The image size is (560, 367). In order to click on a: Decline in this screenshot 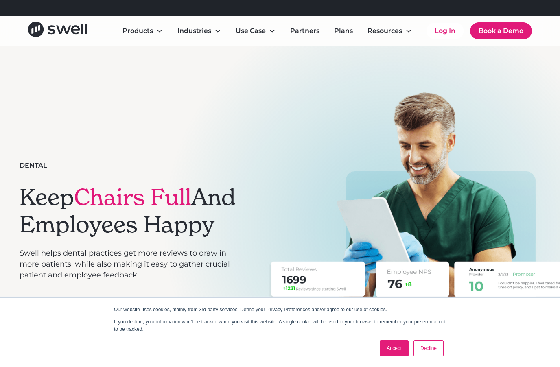, I will do `click(428, 348)`.